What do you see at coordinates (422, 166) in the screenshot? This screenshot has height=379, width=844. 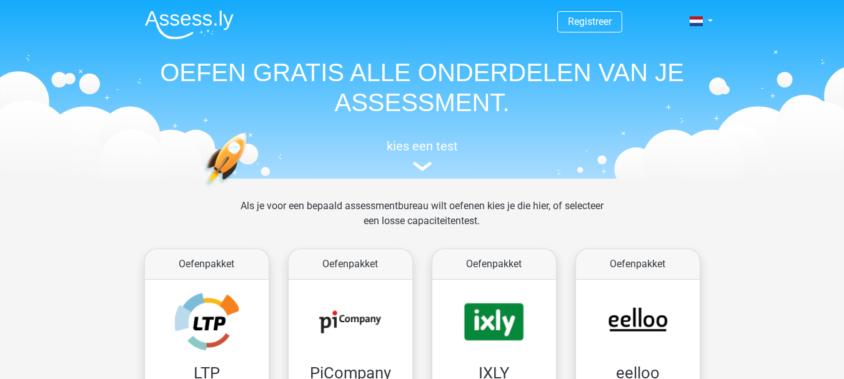 I see `img: assessment` at bounding box center [422, 166].